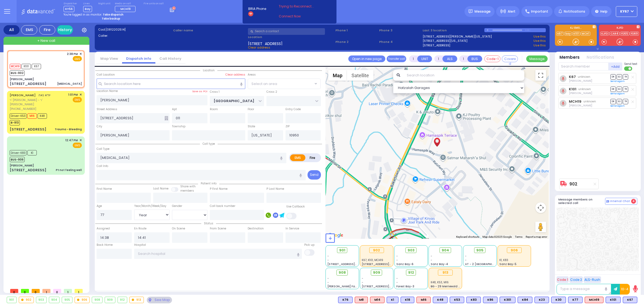 The image size is (644, 305). What do you see at coordinates (71, 140) in the screenshot?
I see `span: 12:47 PM` at bounding box center [71, 140].